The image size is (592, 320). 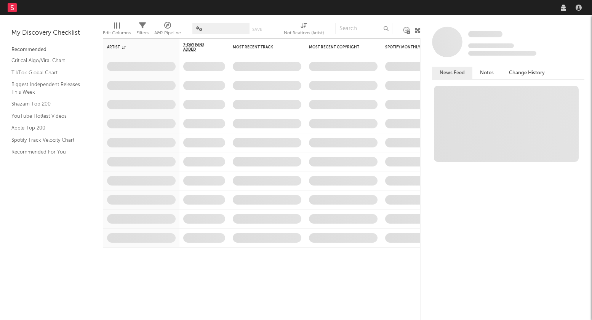 What do you see at coordinates (51, 50) in the screenshot?
I see `div: Recommended` at bounding box center [51, 50].